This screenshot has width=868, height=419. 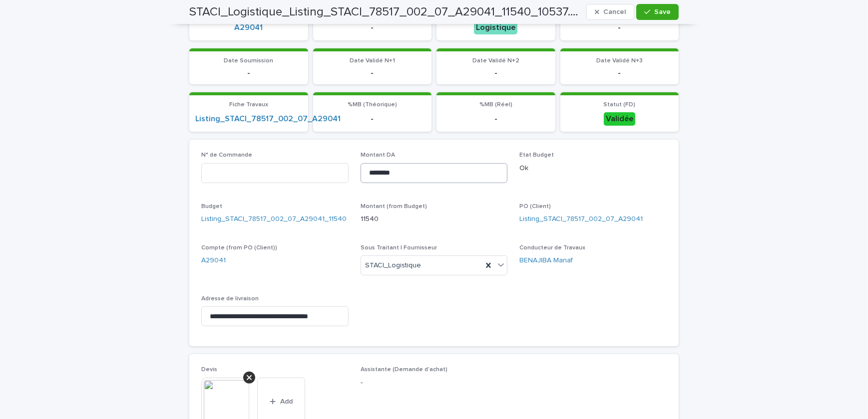 I want to click on span: PO (Client), so click(x=535, y=207).